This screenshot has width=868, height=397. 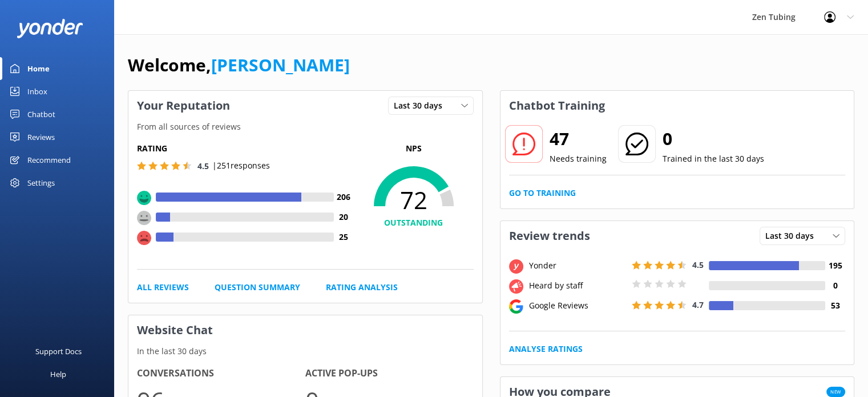 What do you see at coordinates (239, 65) in the screenshot?
I see `h1: Welcome,` at bounding box center [239, 65].